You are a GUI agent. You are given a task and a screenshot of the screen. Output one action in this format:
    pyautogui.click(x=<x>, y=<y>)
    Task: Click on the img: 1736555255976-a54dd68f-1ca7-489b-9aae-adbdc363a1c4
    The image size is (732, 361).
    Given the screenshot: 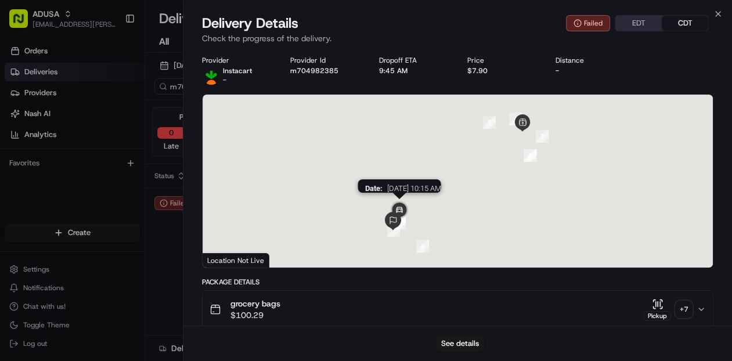 What is the action you would take?
    pyautogui.click(x=22, y=121)
    